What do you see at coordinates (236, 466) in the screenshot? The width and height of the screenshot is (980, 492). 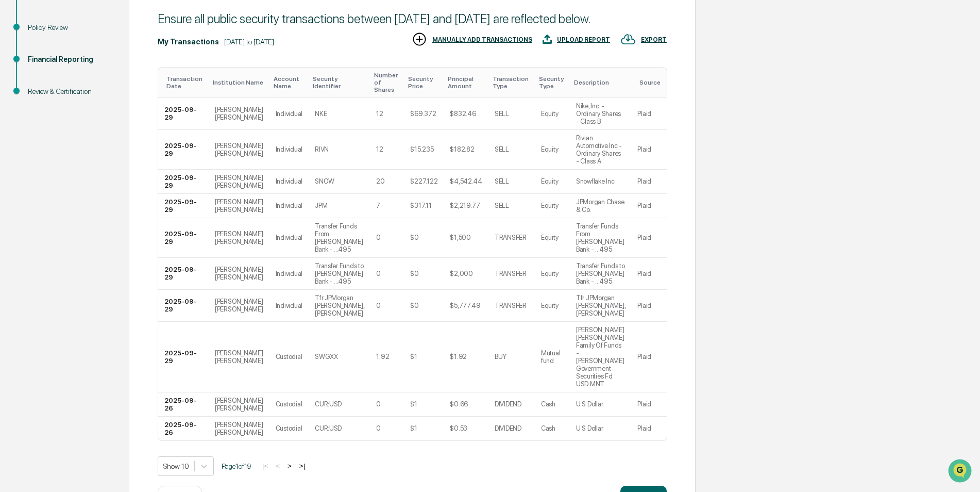 I see `span: Page 1 of 19` at bounding box center [236, 466].